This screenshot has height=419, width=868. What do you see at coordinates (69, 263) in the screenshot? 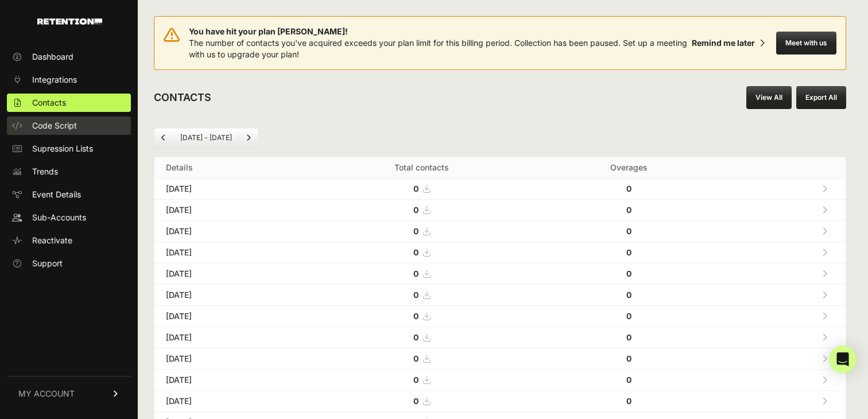
I see `a: Support` at bounding box center [69, 263].